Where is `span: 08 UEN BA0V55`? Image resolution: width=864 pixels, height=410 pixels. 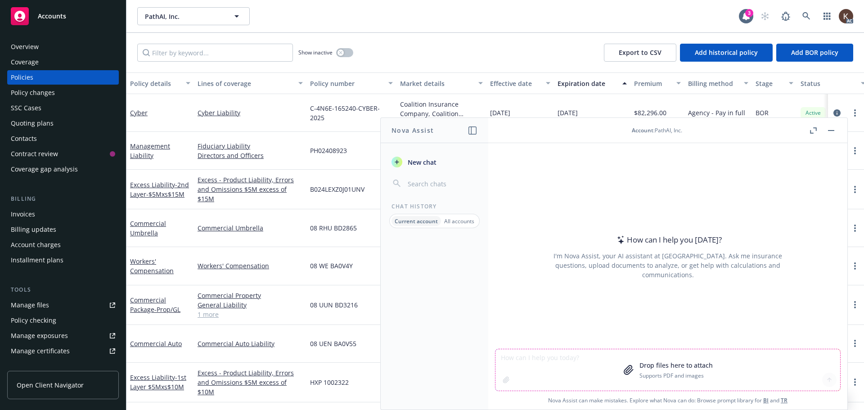
span: 08 UEN BA0V55 is located at coordinates (333, 343).